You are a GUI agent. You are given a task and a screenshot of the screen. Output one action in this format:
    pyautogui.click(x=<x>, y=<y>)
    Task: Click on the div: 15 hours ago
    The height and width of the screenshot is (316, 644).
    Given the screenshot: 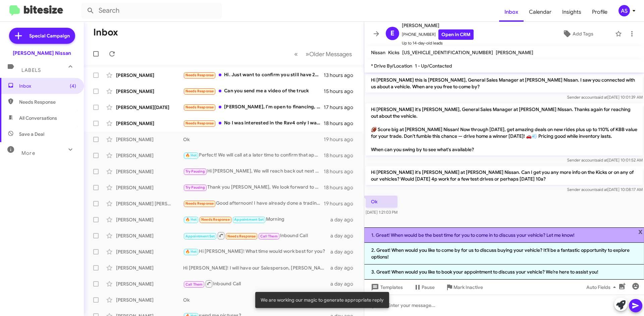 What is the action you would take?
    pyautogui.click(x=341, y=91)
    